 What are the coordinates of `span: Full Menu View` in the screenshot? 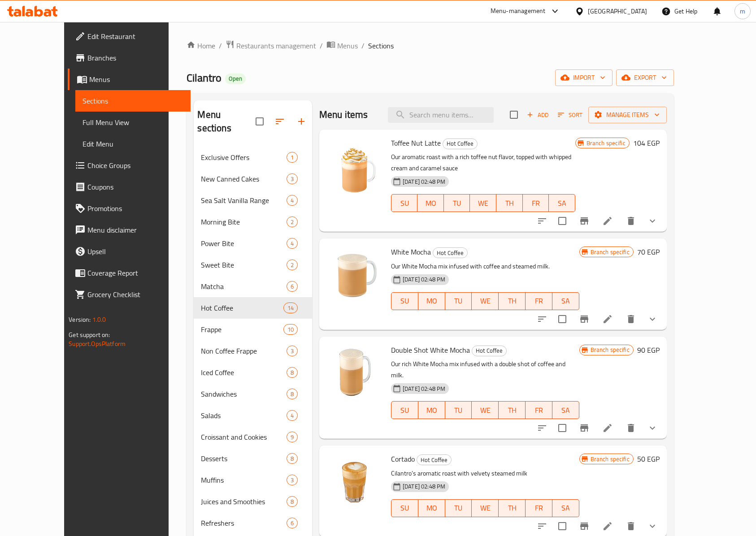 It's located at (133, 122).